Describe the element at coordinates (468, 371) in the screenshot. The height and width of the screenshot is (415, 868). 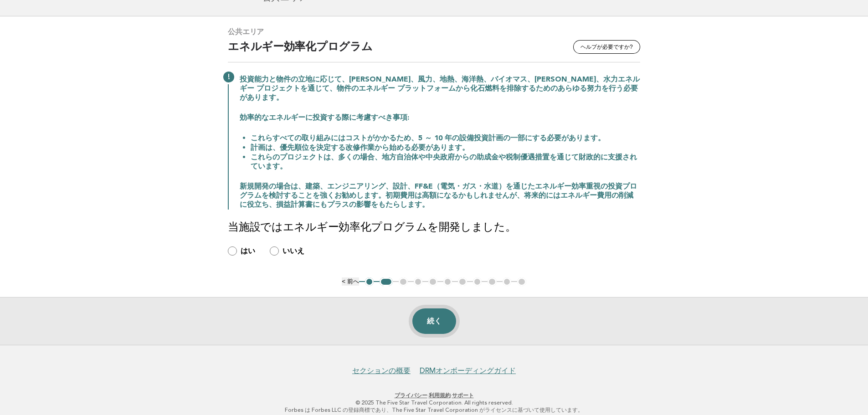
I see `font: DRMオンボーディングガイド` at that location.